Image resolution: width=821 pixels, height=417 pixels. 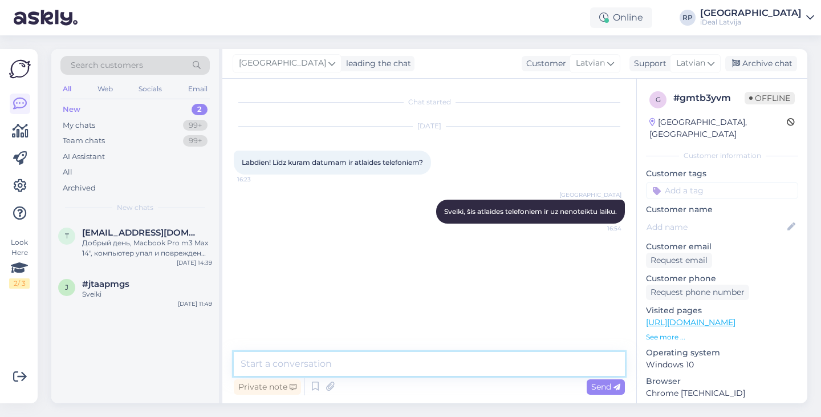 What do you see at coordinates (147, 294) in the screenshot?
I see `div: Sveiki` at bounding box center [147, 294].